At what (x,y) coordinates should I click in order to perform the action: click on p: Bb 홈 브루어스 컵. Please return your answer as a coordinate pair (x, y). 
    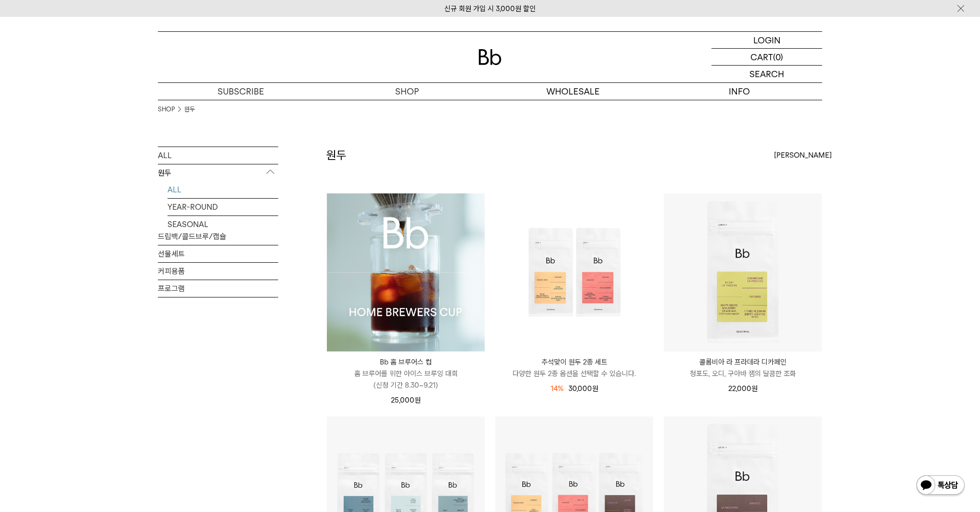
    Looking at the image, I should click on (406, 362).